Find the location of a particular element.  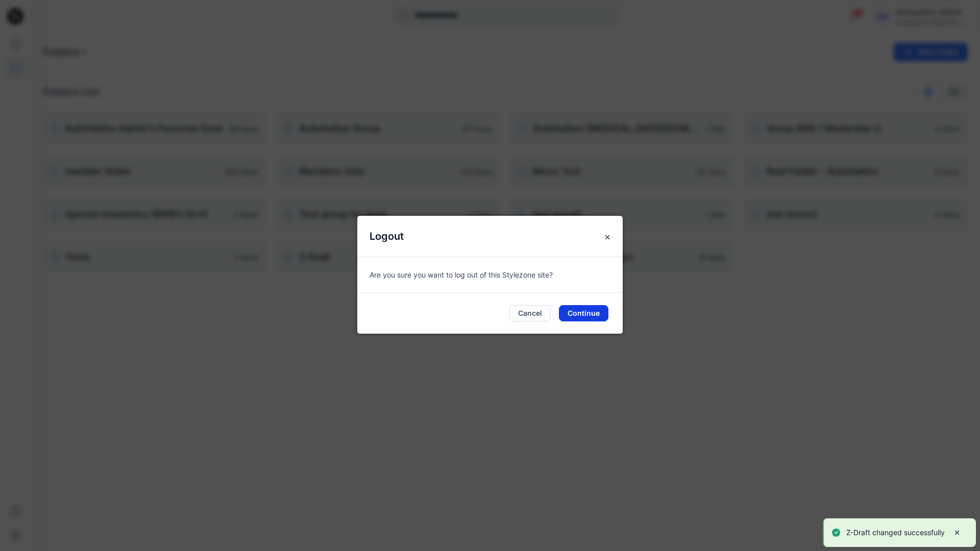

p: Z-Draft changed successfully is located at coordinates (895, 533).